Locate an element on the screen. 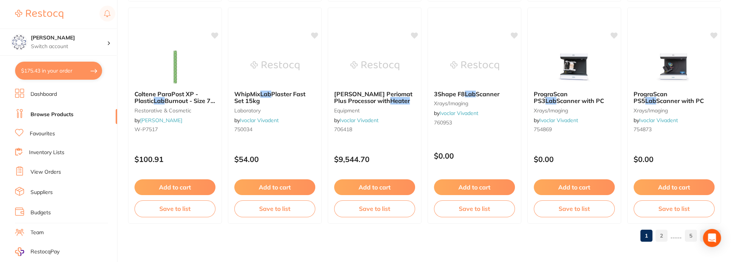 The width and height of the screenshot is (736, 262). a: Restocq Logo is located at coordinates (39, 14).